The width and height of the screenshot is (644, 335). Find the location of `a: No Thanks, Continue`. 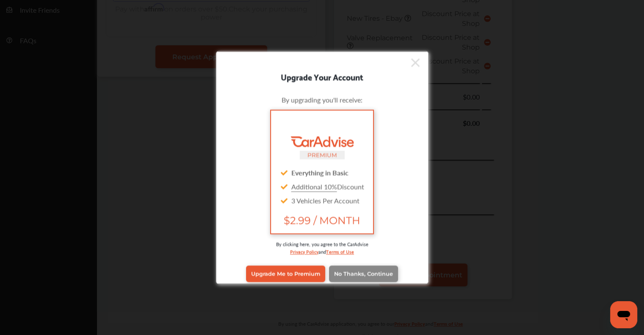

a: No Thanks, Continue is located at coordinates (364, 274).